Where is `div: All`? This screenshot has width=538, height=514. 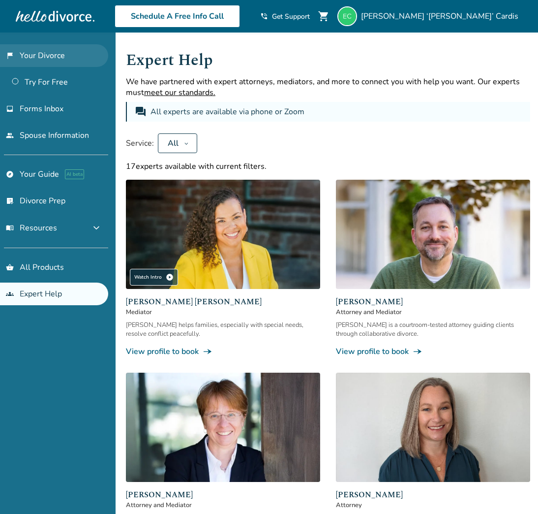 div: All is located at coordinates (173, 143).